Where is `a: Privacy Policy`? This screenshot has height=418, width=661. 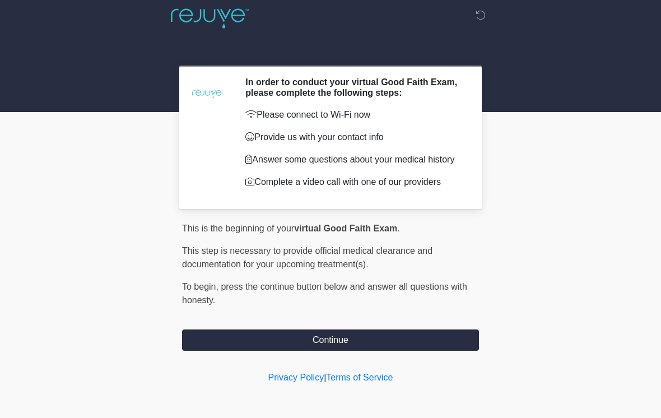 a: Privacy Policy is located at coordinates (296, 377).